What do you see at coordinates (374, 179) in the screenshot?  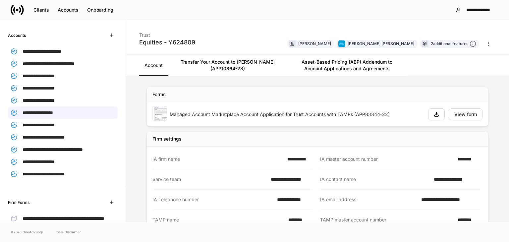 I see `div: IA contact name` at bounding box center [374, 179].